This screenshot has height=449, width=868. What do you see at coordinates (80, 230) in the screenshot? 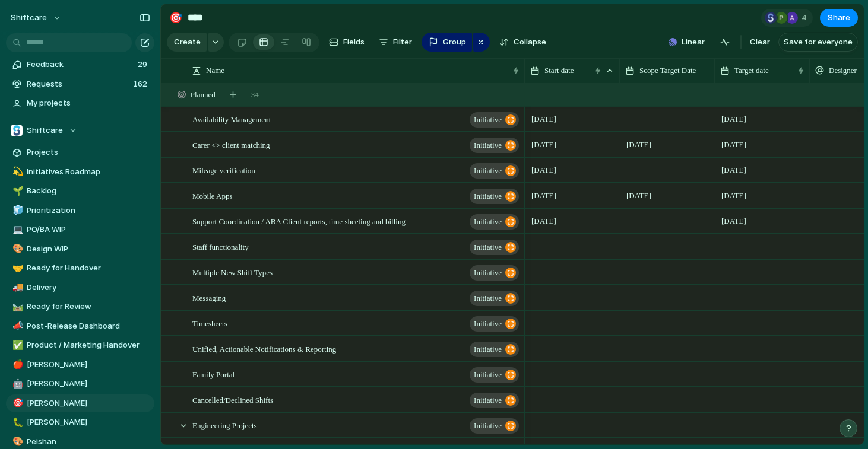
I see `div: 💻PO/BA WIP` at bounding box center [80, 230].